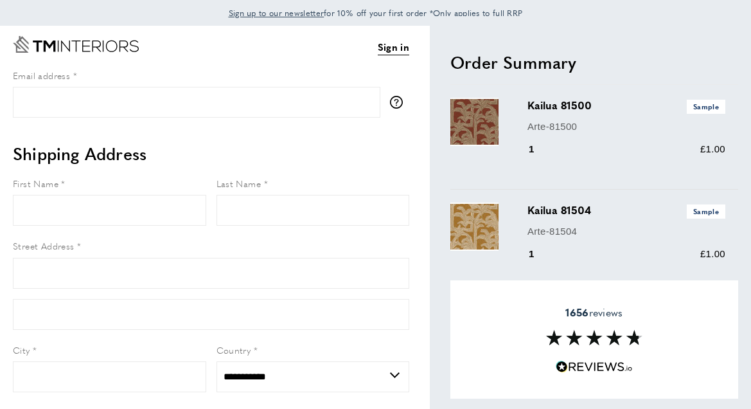 The image size is (751, 409). I want to click on a: Sign in, so click(393, 47).